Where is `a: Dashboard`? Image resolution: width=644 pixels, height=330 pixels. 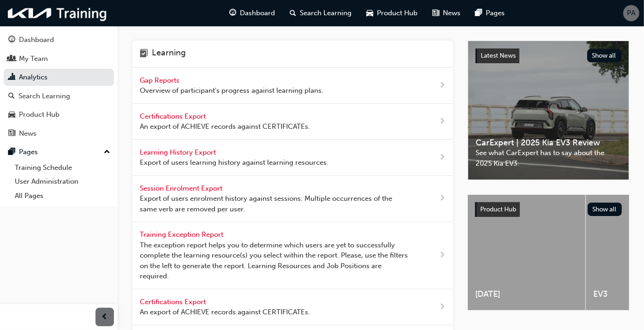
a: Dashboard is located at coordinates (58, 39).